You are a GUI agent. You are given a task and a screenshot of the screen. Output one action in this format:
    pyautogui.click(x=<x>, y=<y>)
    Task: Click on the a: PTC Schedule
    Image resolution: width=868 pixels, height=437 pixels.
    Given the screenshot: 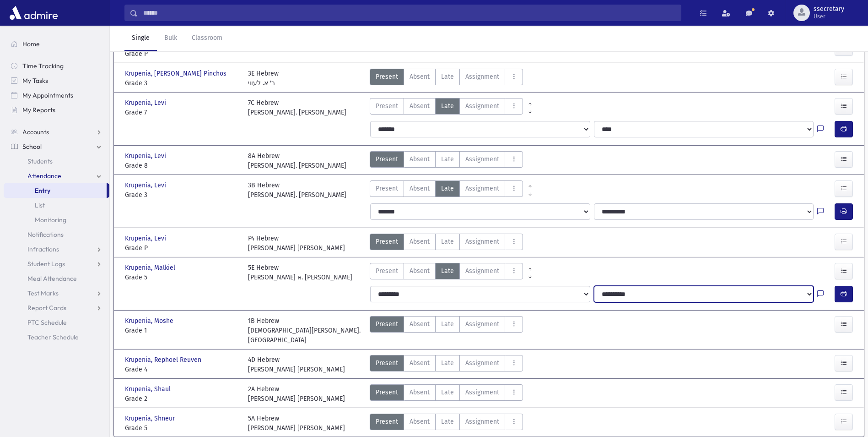 What is the action you would take?
    pyautogui.click(x=56, y=322)
    